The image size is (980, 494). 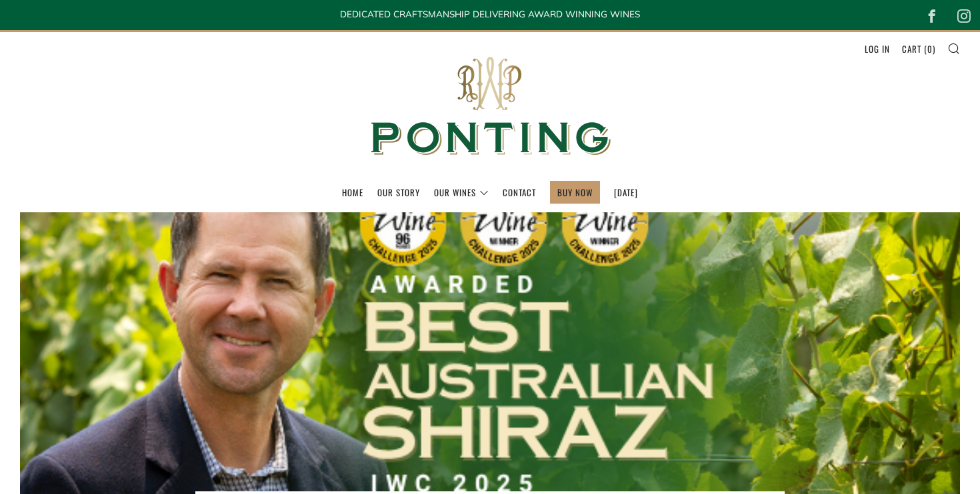 What do you see at coordinates (353, 192) in the screenshot?
I see `a: Home` at bounding box center [353, 192].